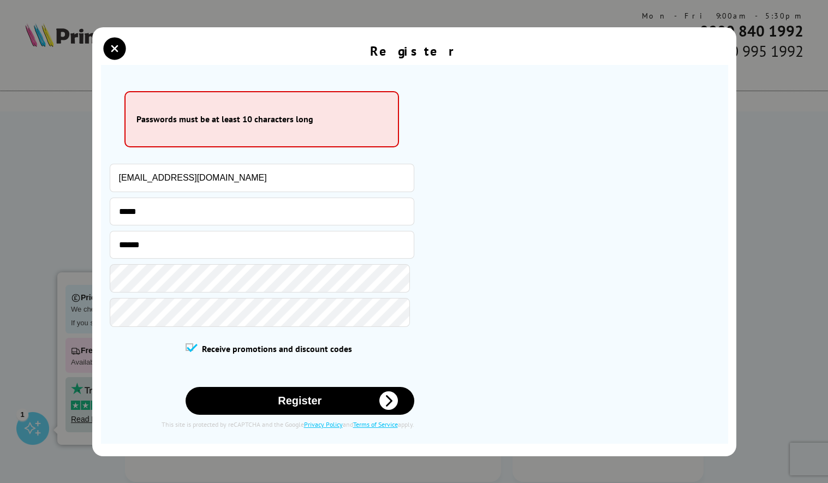 This screenshot has width=828, height=483. I want to click on a: Privacy Policy, so click(323, 424).